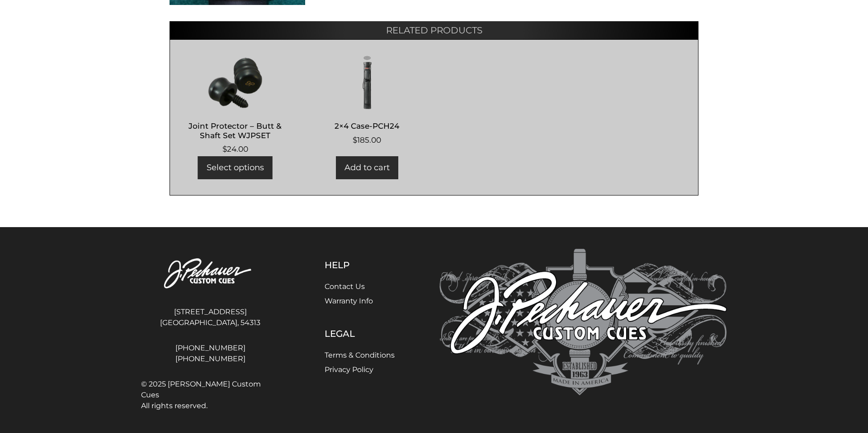  What do you see at coordinates (434, 30) in the screenshot?
I see `h2: Related products` at bounding box center [434, 30].